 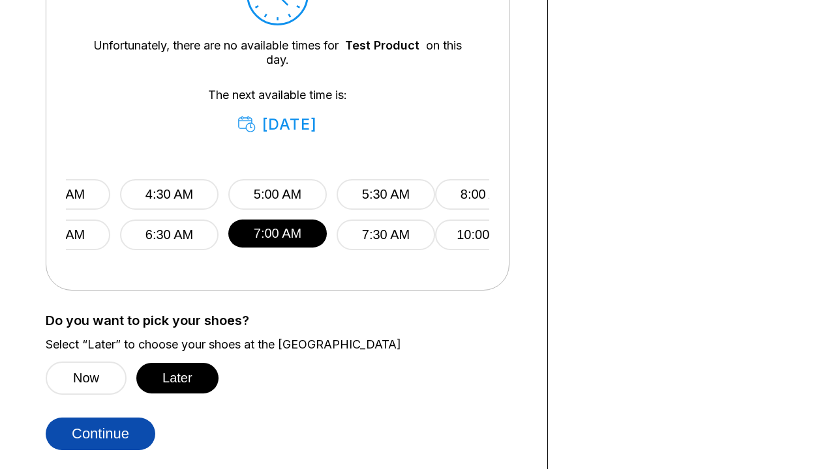 What do you see at coordinates (277, 53) in the screenshot?
I see `div: Unfortunately, there are no available times for on this day.` at bounding box center [277, 53].